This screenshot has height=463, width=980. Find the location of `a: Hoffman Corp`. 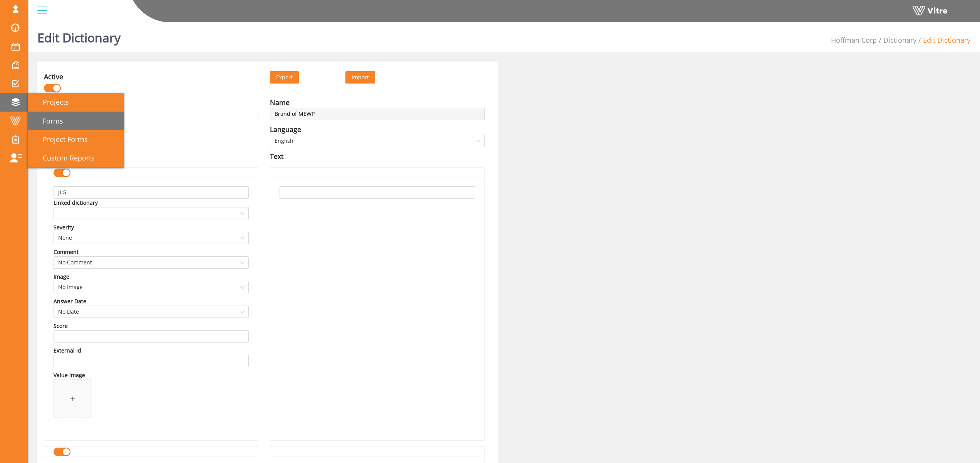

a: Hoffman Corp is located at coordinates (854, 40).